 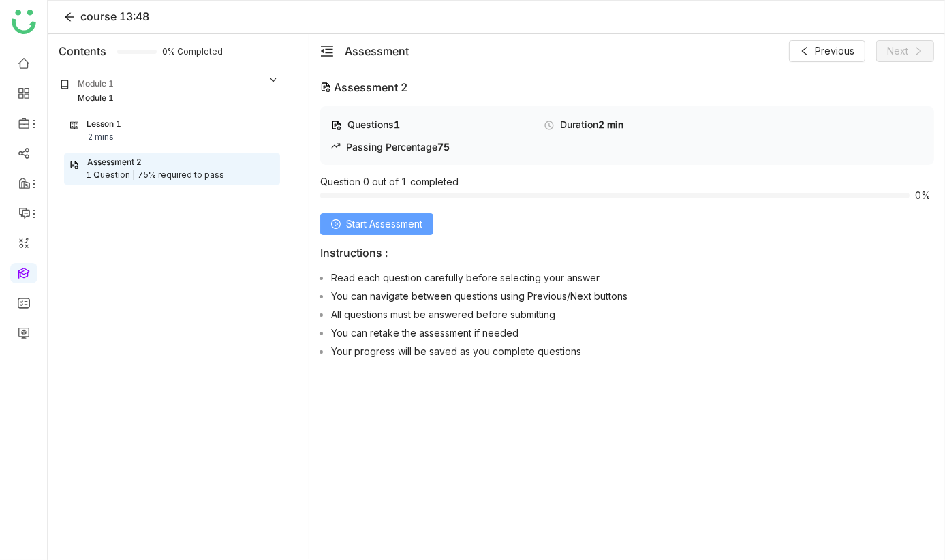 What do you see at coordinates (327, 51) in the screenshot?
I see `button: menu-fold` at bounding box center [327, 51].